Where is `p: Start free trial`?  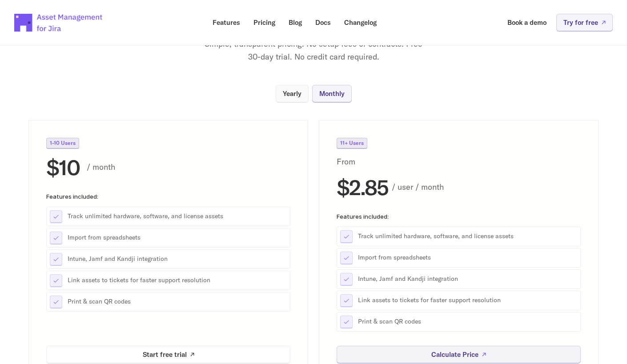
p: Start free trial is located at coordinates (164, 353).